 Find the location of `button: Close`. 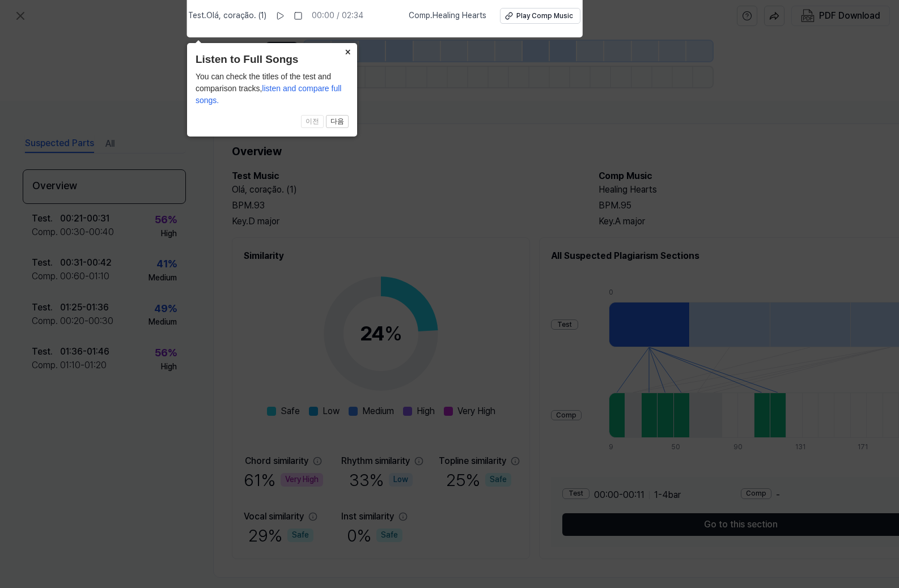

button: Close is located at coordinates (348, 51).